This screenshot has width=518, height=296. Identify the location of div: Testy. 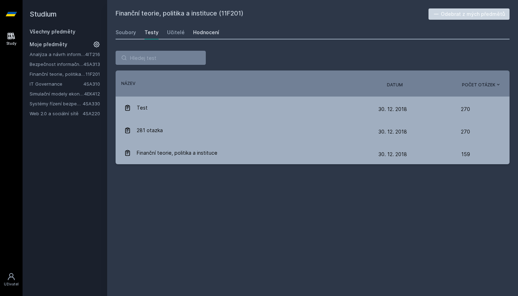
(151, 32).